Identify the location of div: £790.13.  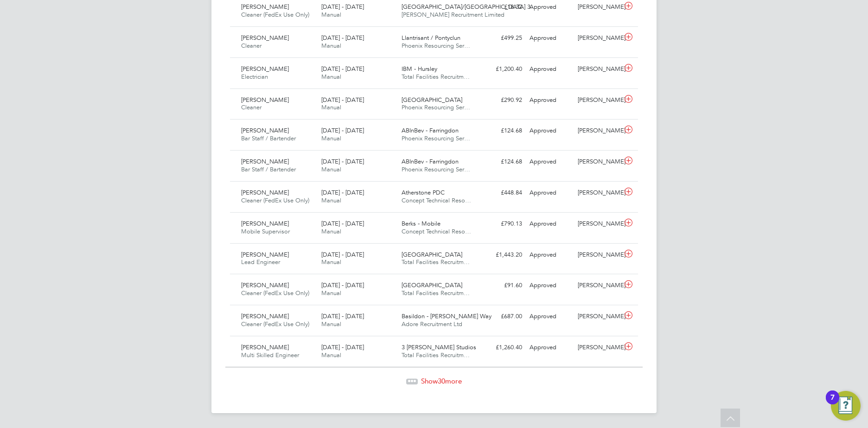
(502, 224).